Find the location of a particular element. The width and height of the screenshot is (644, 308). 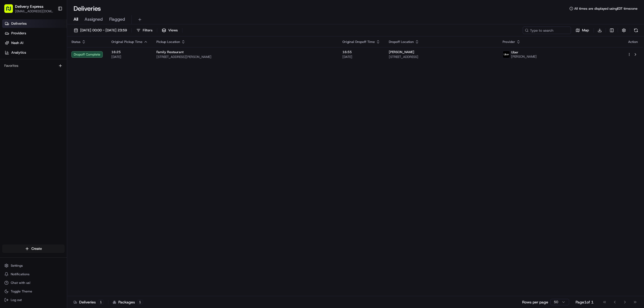

span: Settings is located at coordinates (17, 266).